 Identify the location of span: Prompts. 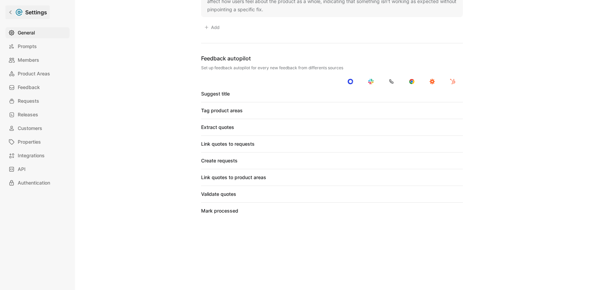
(27, 46).